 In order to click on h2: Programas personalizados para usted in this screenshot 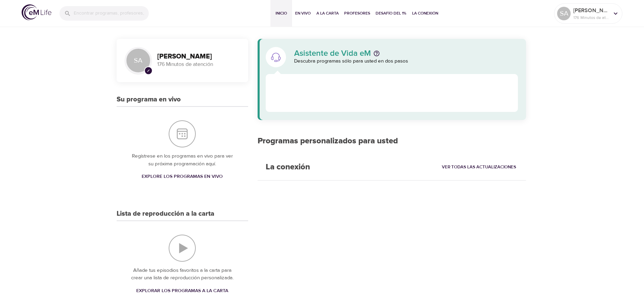, I will do `click(392, 141)`.